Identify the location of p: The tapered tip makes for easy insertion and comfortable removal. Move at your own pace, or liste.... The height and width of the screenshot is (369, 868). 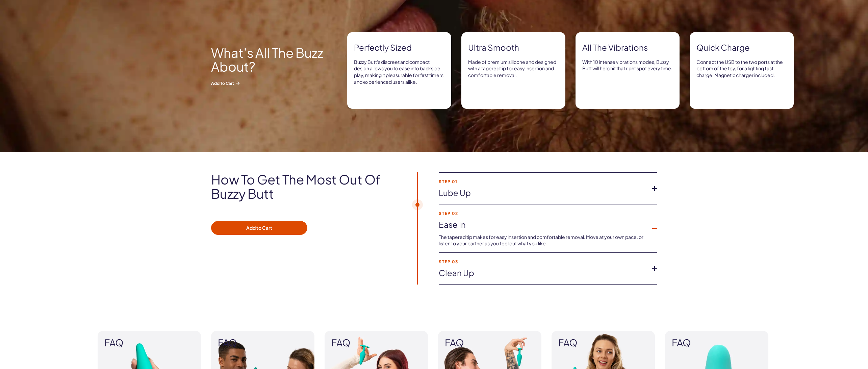
(543, 241).